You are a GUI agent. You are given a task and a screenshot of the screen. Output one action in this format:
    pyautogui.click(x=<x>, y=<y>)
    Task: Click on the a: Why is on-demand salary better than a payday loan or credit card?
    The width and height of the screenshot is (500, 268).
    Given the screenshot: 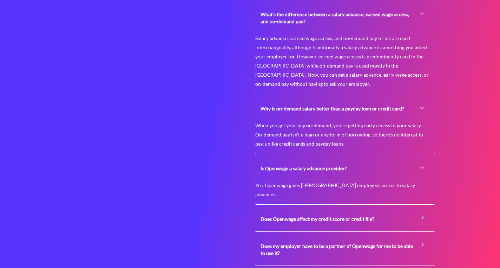 What is the action you would take?
    pyautogui.click(x=345, y=109)
    